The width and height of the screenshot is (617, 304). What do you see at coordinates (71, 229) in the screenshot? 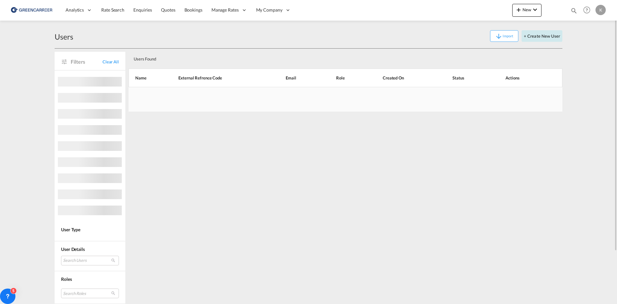
I see `span: User Type` at bounding box center [71, 229].